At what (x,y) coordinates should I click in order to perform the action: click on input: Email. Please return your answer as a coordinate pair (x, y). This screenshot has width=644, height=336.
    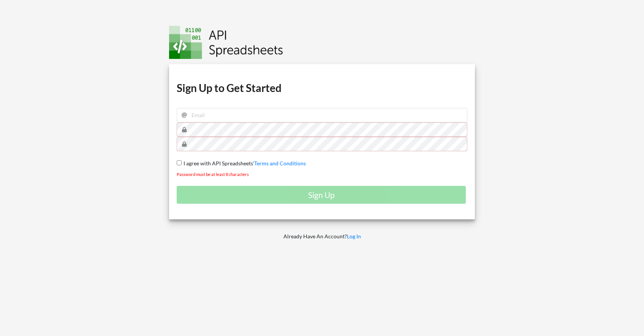
    Looking at the image, I should click on (322, 115).